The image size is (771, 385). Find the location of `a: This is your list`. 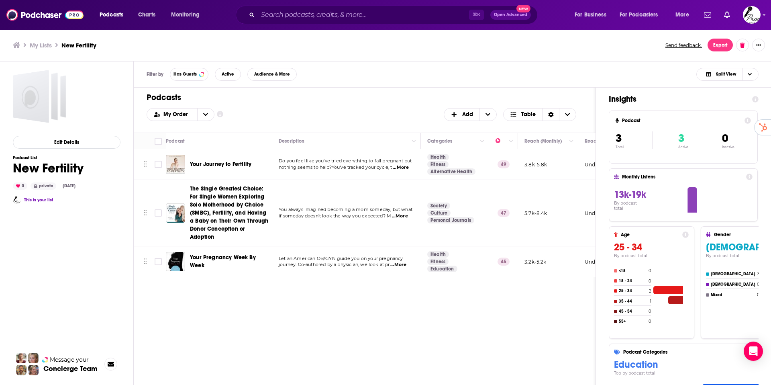

a: This is your list is located at coordinates (39, 200).